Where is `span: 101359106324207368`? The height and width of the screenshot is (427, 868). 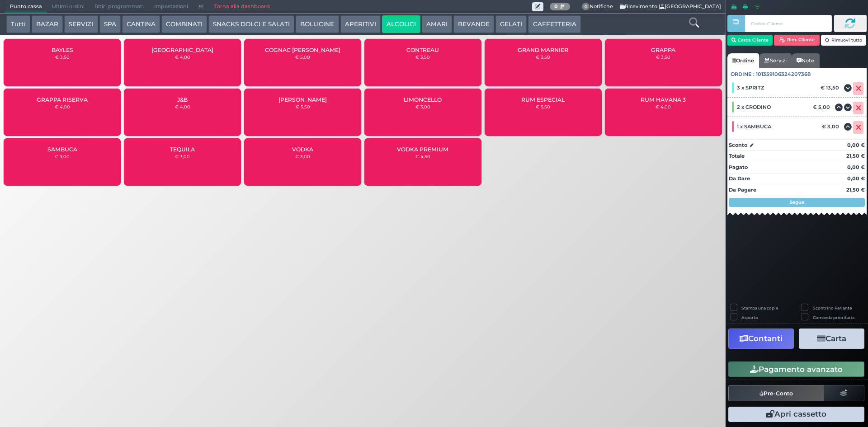
span: 101359106324207368 is located at coordinates (783, 74).